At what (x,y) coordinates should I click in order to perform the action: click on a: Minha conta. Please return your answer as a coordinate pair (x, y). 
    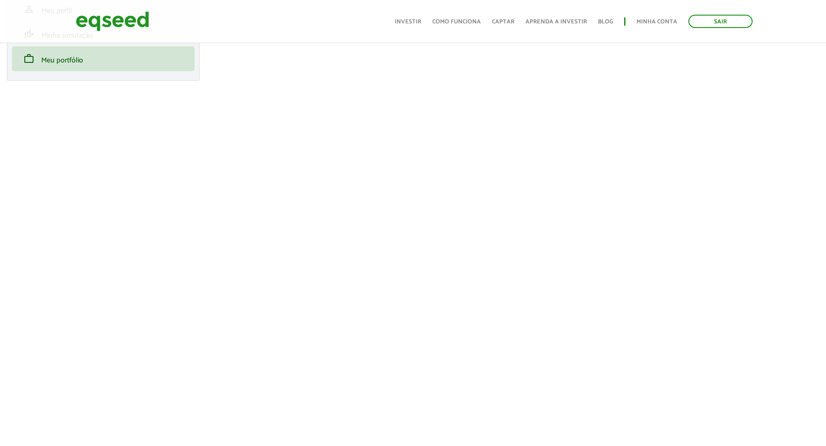
    Looking at the image, I should click on (656, 22).